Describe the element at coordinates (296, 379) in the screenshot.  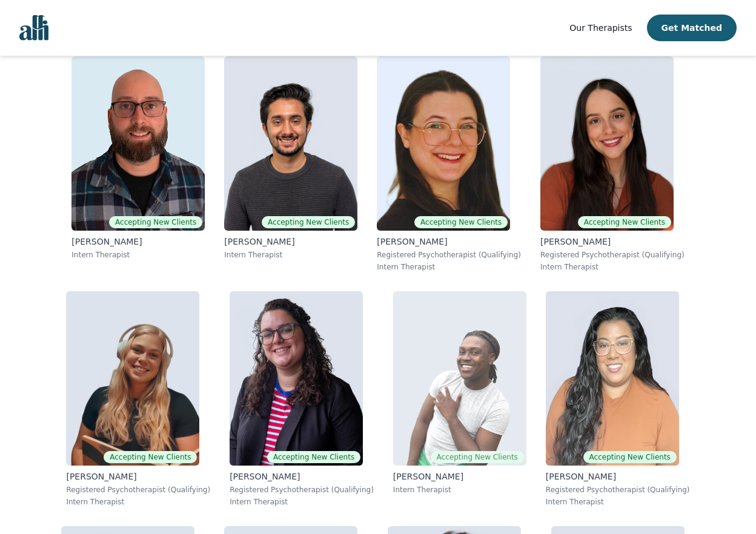
I see `img: Cayley_Hanson` at that location.